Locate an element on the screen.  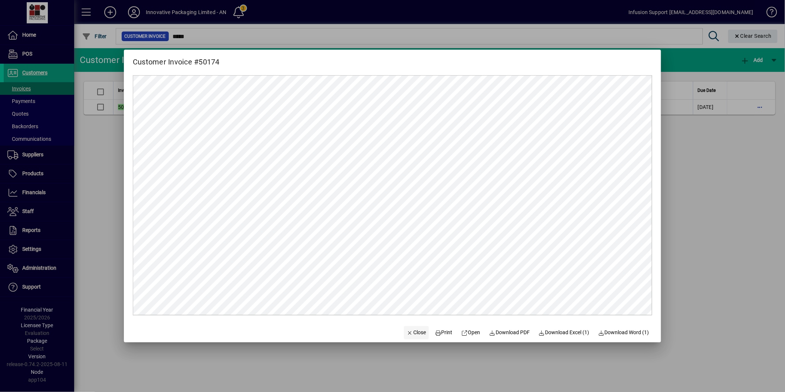
button: Download Excel (1) is located at coordinates (564, 333).